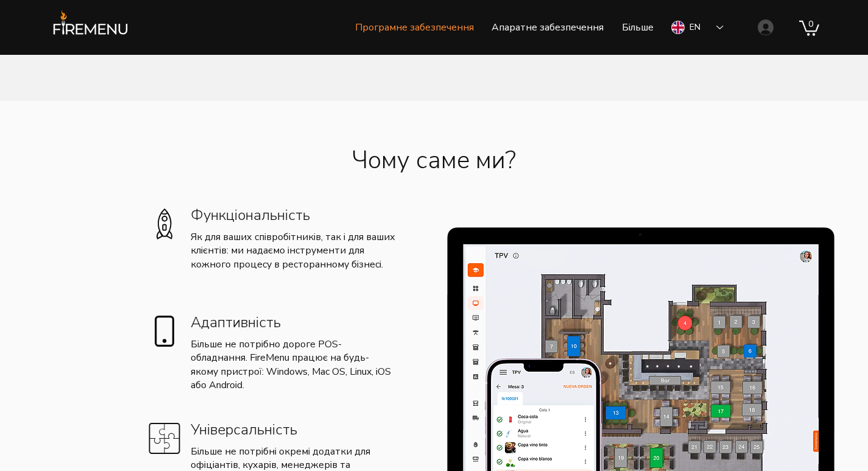 The width and height of the screenshot is (868, 471). I want to click on font: EN, so click(695, 27).